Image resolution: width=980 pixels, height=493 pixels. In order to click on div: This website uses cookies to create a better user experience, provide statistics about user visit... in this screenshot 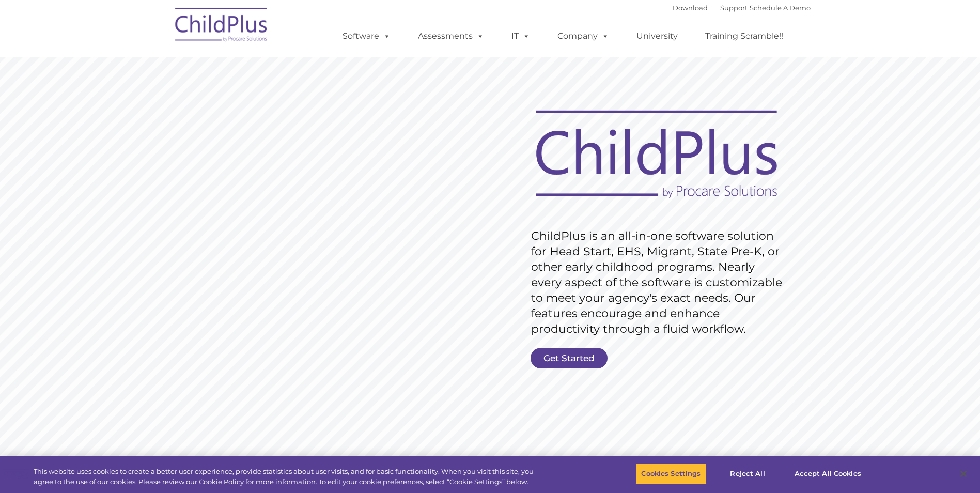, I will do `click(286, 476)`.